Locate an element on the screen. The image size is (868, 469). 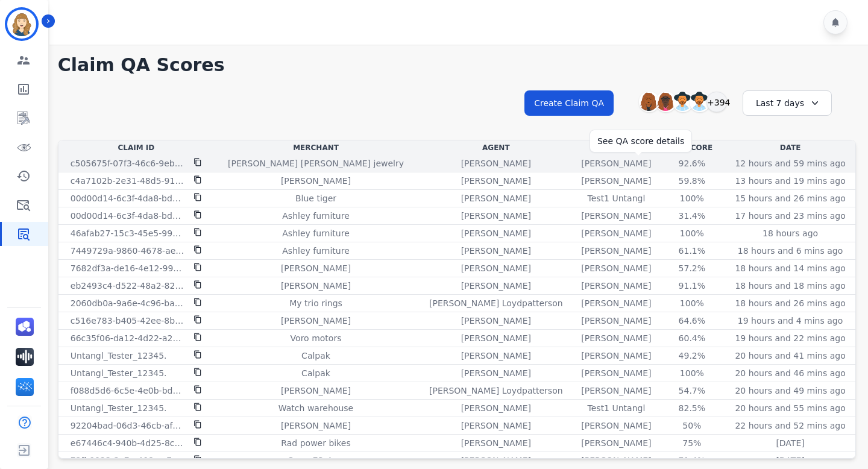
img: Bordered avatar is located at coordinates (22, 25).